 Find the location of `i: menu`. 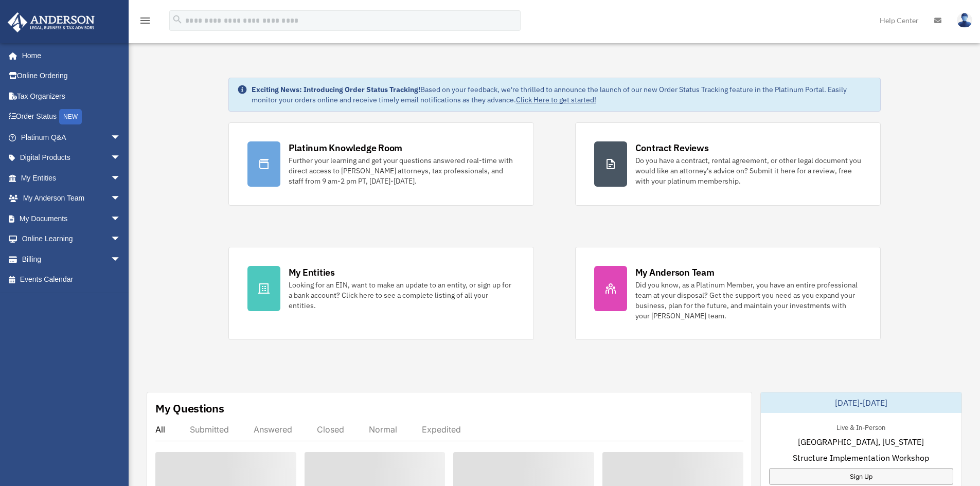

i: menu is located at coordinates (145, 21).